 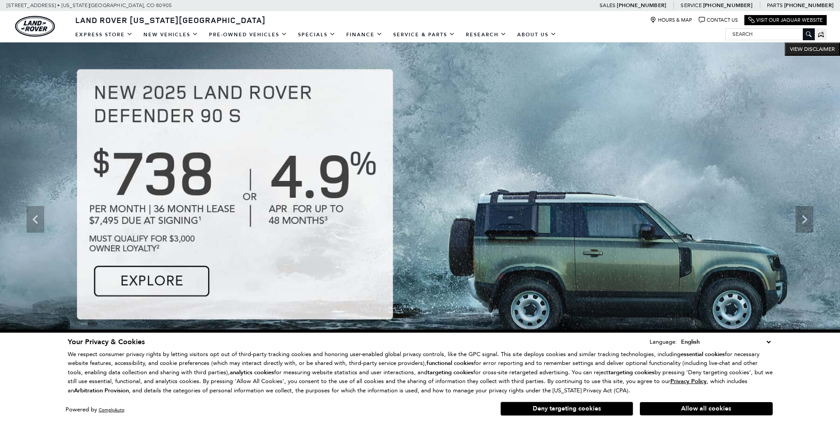 I want to click on u: Privacy Policy, so click(x=689, y=382).